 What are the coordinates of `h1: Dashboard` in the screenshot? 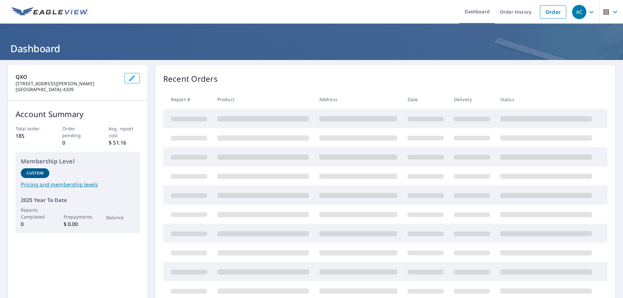 It's located at (312, 48).